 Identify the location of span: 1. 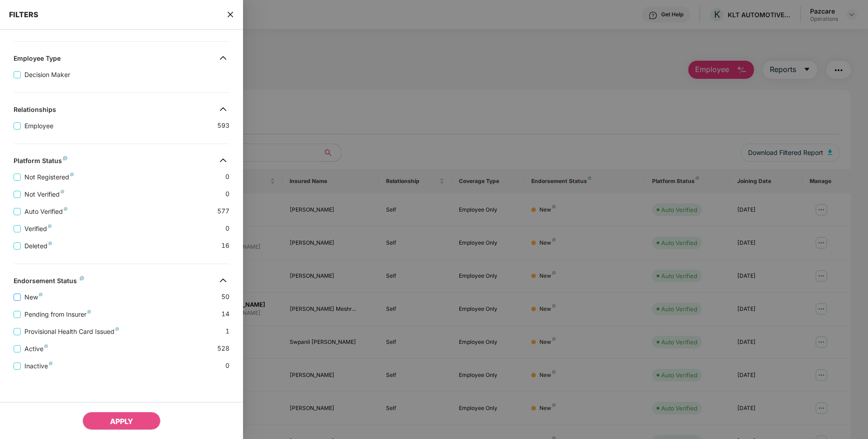
(227, 331).